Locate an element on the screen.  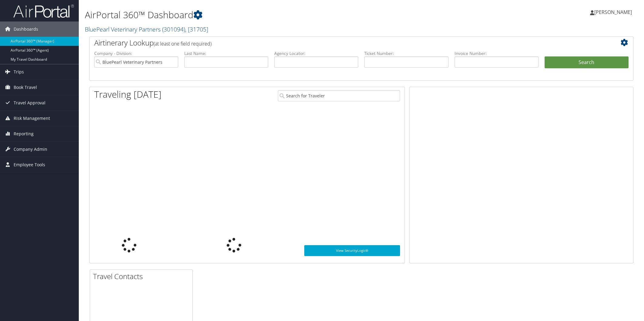
label: Invoice Number: is located at coordinates (496, 53).